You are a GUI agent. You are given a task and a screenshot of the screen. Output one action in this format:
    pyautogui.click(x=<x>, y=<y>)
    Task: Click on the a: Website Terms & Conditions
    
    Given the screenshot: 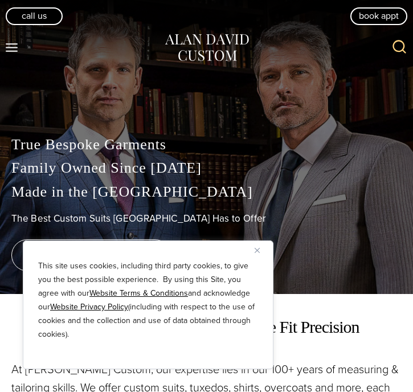 What is the action you would take?
    pyautogui.click(x=138, y=293)
    